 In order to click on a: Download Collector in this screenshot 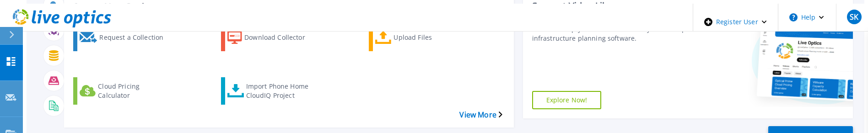, I will do `click(276, 37)`.